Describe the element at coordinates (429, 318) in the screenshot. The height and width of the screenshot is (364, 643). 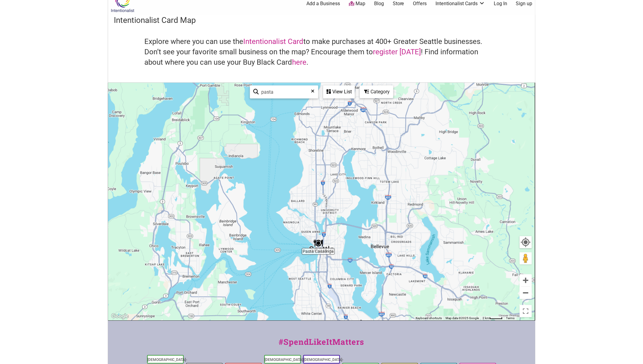
I see `button: Keyboard shortcuts` at that location.